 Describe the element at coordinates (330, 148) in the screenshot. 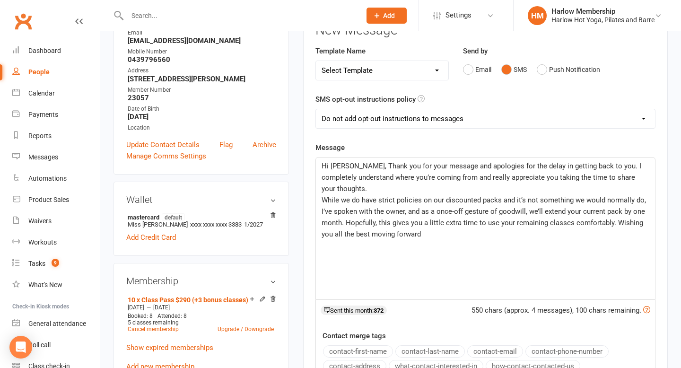

I see `label: Message` at that location.